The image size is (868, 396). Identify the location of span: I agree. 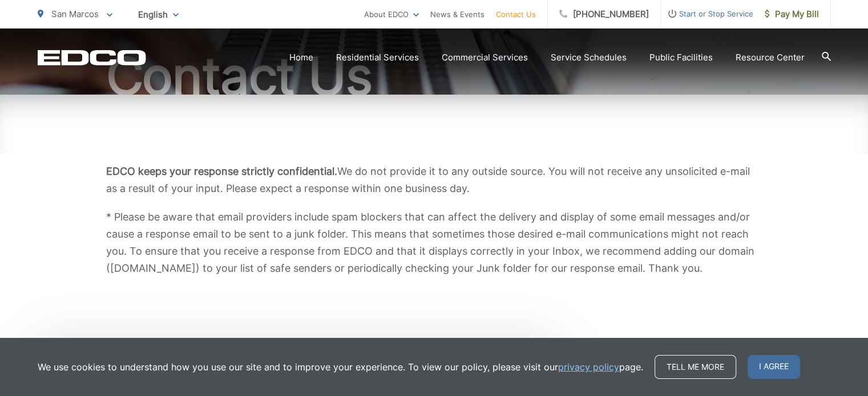
(774, 367).